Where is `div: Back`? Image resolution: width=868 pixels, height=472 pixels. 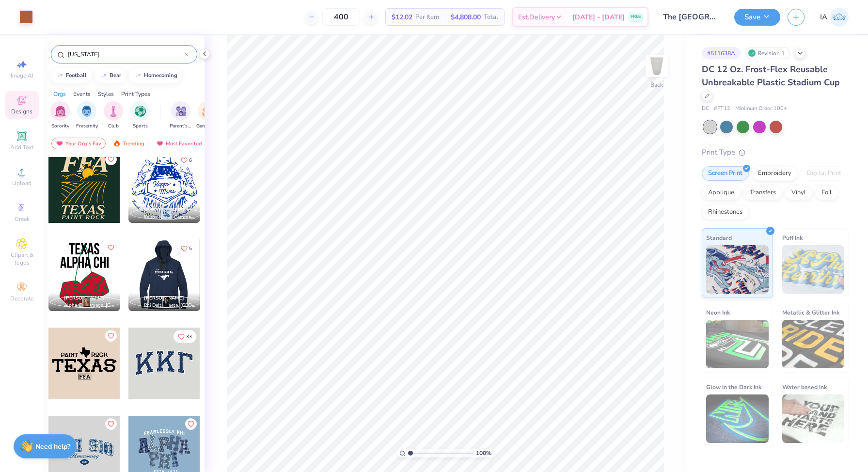
div: Back is located at coordinates (657, 84).